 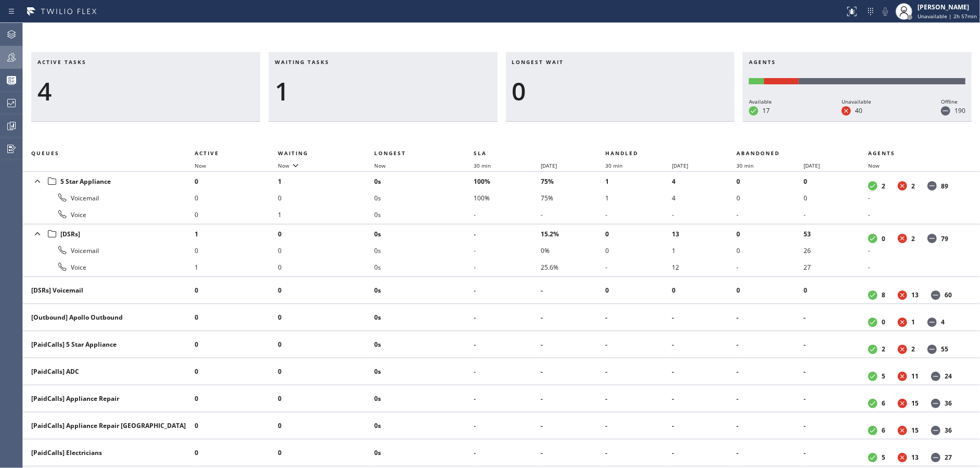 What do you see at coordinates (109, 181) in the screenshot?
I see `div: 5 Star Appliance` at bounding box center [109, 181].